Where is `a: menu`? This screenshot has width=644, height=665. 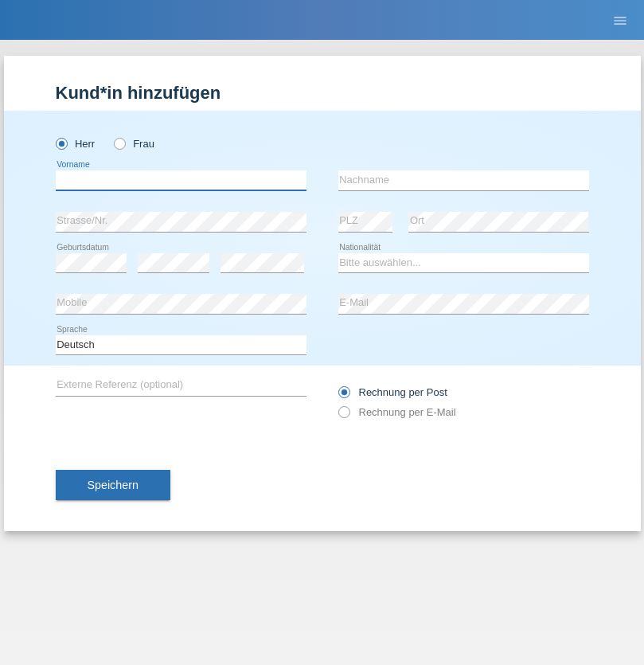 a: menu is located at coordinates (620, 20).